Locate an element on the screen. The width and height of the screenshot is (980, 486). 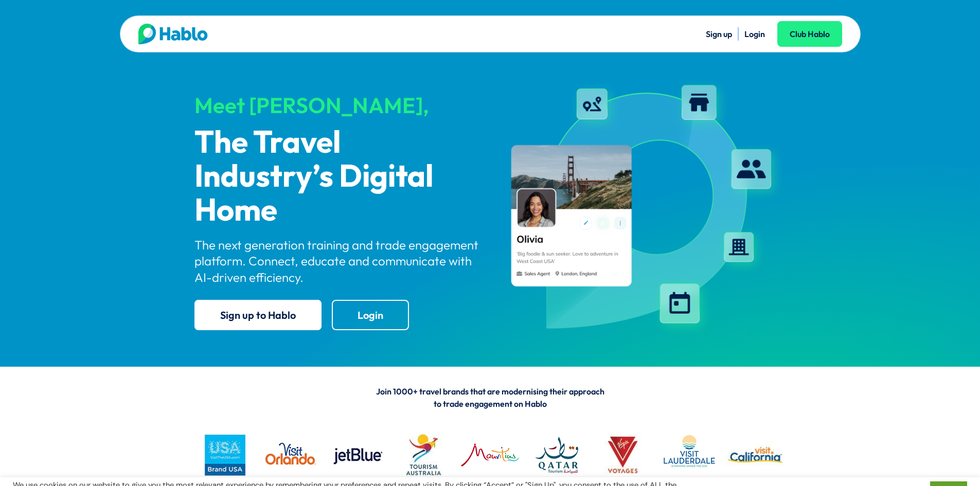
img: VV logo is located at coordinates (623, 455).